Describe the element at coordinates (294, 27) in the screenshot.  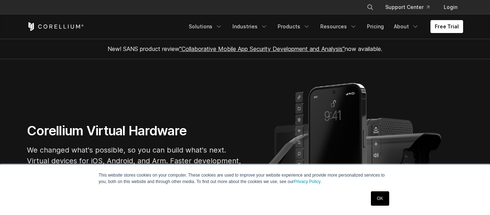
I see `a: Products` at that location.